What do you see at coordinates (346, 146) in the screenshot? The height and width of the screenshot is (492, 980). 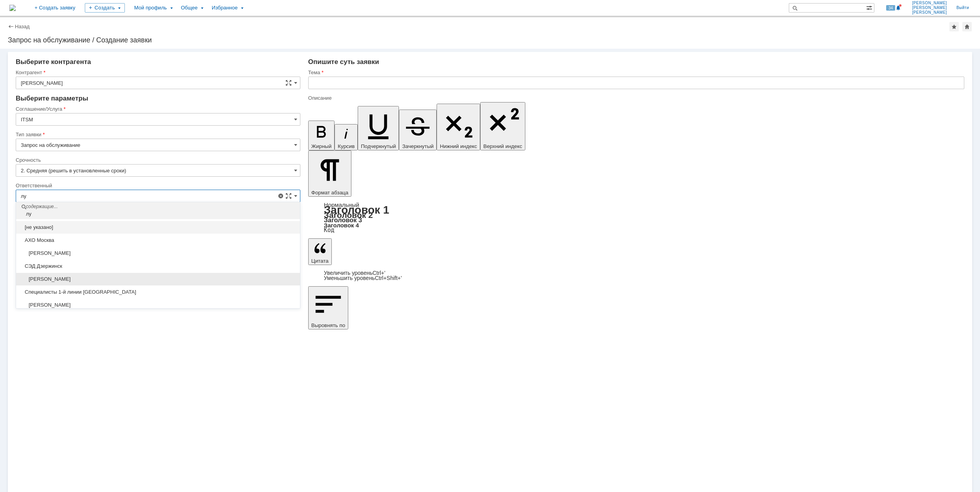 I see `span: Курсив` at bounding box center [346, 146].